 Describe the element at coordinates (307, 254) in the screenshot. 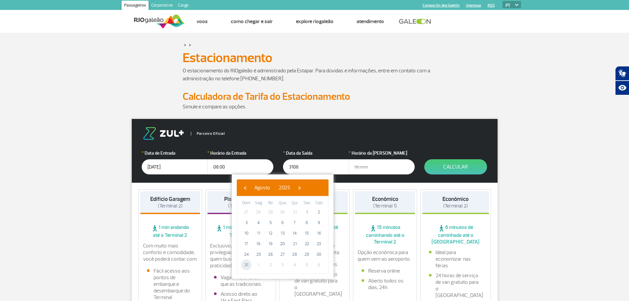

I see `span: 29` at that location.